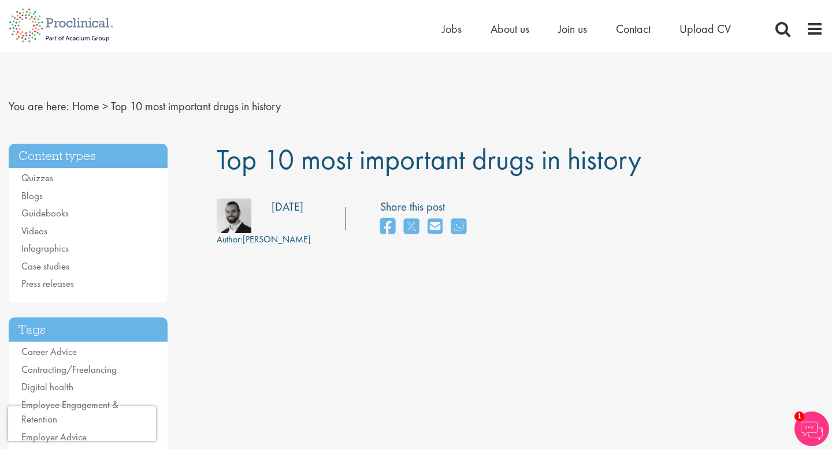 The image size is (832, 449). I want to click on a: Employee Engagement & Retention, so click(70, 412).